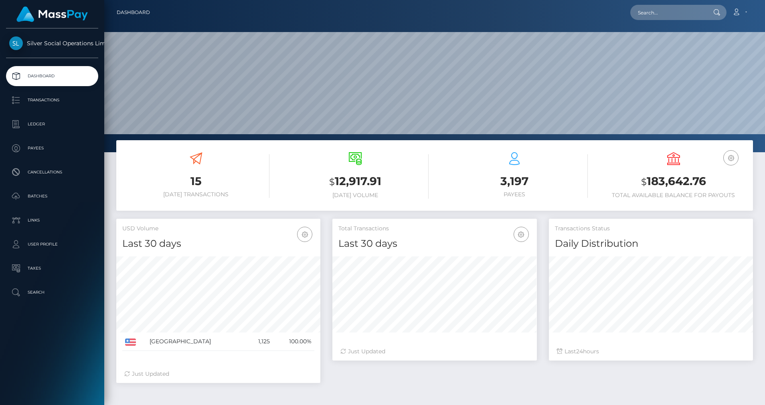 This screenshot has height=405, width=765. I want to click on h6: Payees, so click(514, 195).